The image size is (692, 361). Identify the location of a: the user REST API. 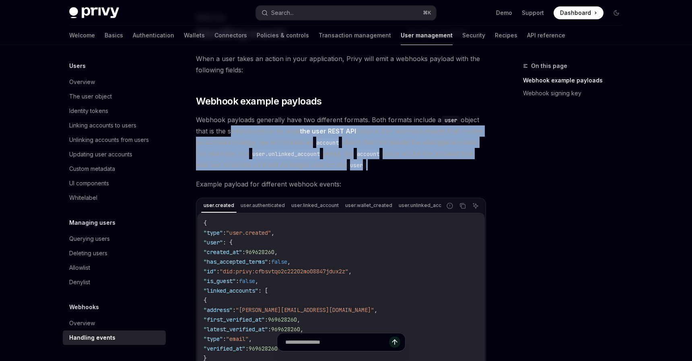
(328, 131).